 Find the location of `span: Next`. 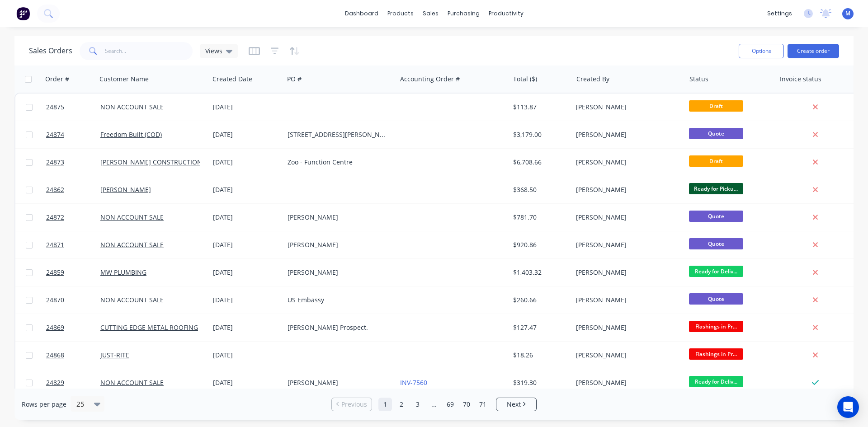

span: Next is located at coordinates (513, 405).